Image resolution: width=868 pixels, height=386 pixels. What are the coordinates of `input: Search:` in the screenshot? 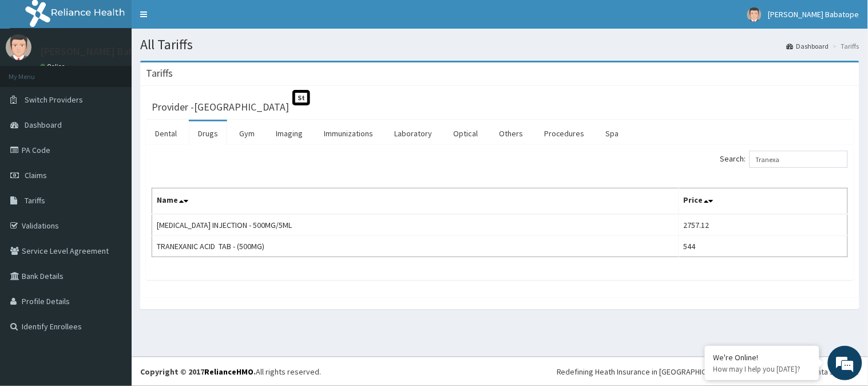 It's located at (799, 159).